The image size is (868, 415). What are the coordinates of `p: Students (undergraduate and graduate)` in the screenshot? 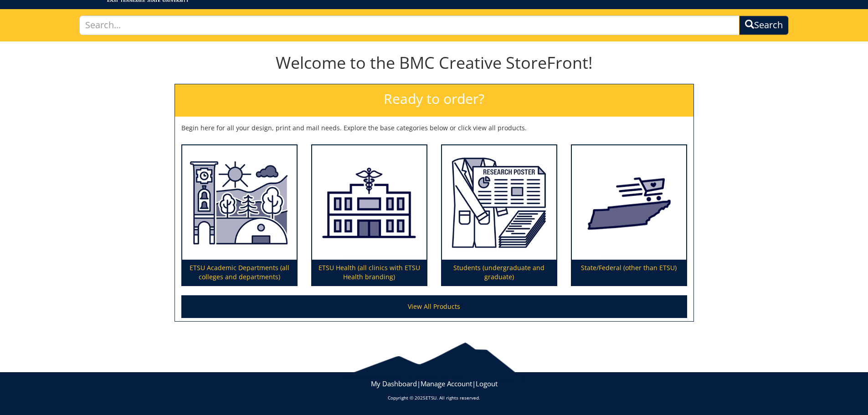 It's located at (499, 273).